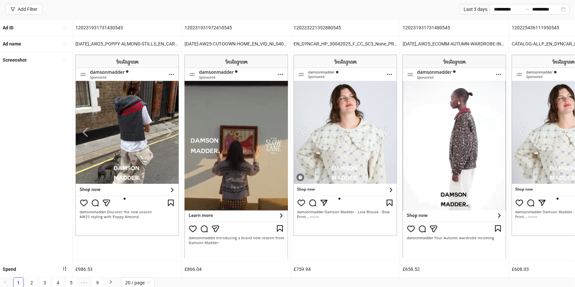 This screenshot has width=575, height=287. Describe the element at coordinates (346, 269) in the screenshot. I see `div: £759.94` at that location.